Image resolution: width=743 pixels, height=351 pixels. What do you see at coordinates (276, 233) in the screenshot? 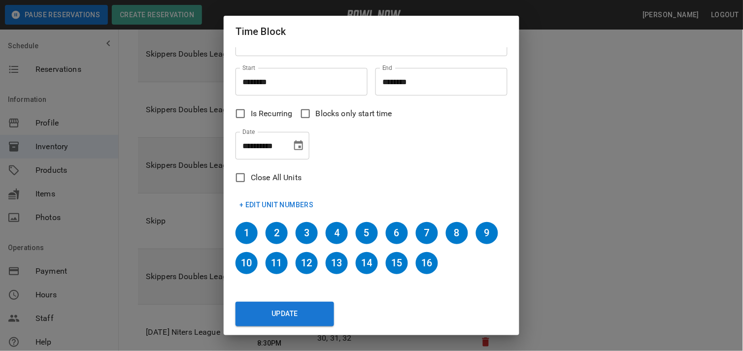
I see `h6: 2` at bounding box center [276, 233].